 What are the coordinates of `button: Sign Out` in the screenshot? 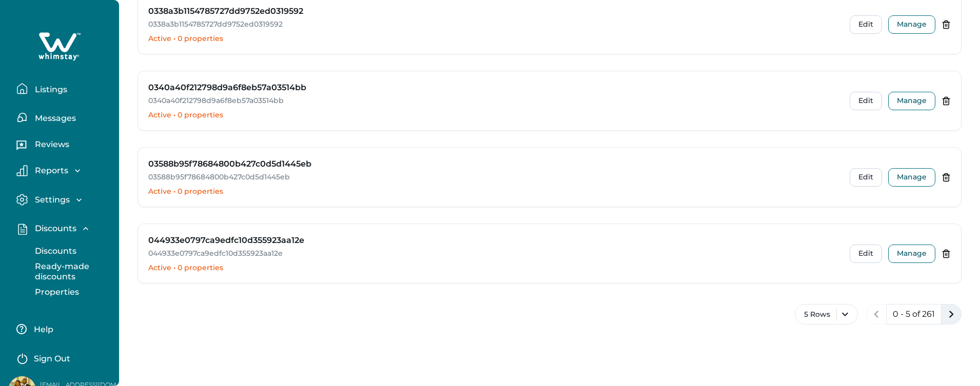 It's located at (62, 358).